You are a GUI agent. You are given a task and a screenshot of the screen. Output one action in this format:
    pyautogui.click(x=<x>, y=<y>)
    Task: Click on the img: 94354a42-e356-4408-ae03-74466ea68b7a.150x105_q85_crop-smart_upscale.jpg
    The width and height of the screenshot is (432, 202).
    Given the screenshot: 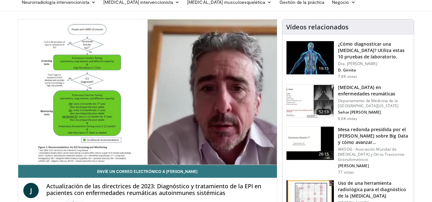 What is the action you would take?
    pyautogui.click(x=310, y=58)
    